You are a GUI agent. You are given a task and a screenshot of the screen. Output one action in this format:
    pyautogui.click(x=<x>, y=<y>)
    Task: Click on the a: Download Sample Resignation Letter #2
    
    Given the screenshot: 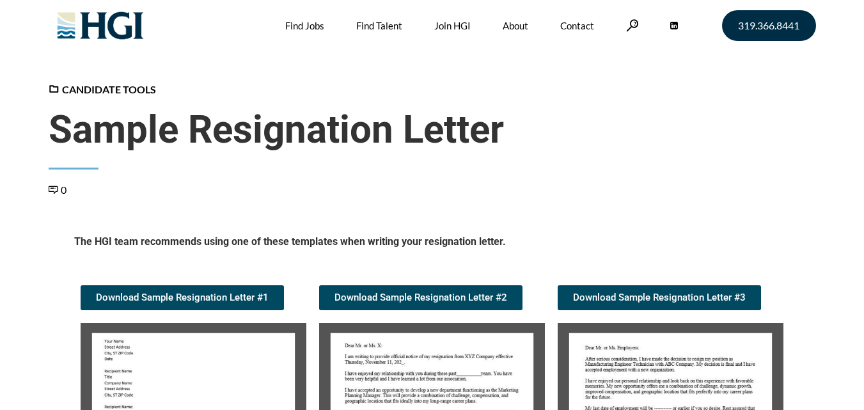 What is the action you would take?
    pyautogui.click(x=421, y=297)
    